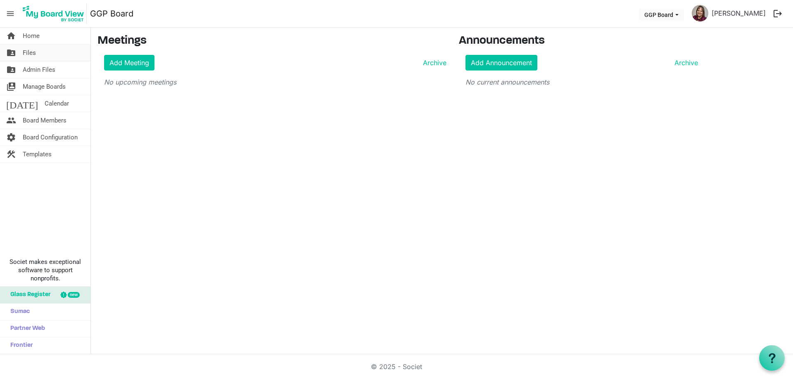 This screenshot has height=379, width=793. What do you see at coordinates (111, 14) in the screenshot?
I see `a: GGP Board` at bounding box center [111, 14].